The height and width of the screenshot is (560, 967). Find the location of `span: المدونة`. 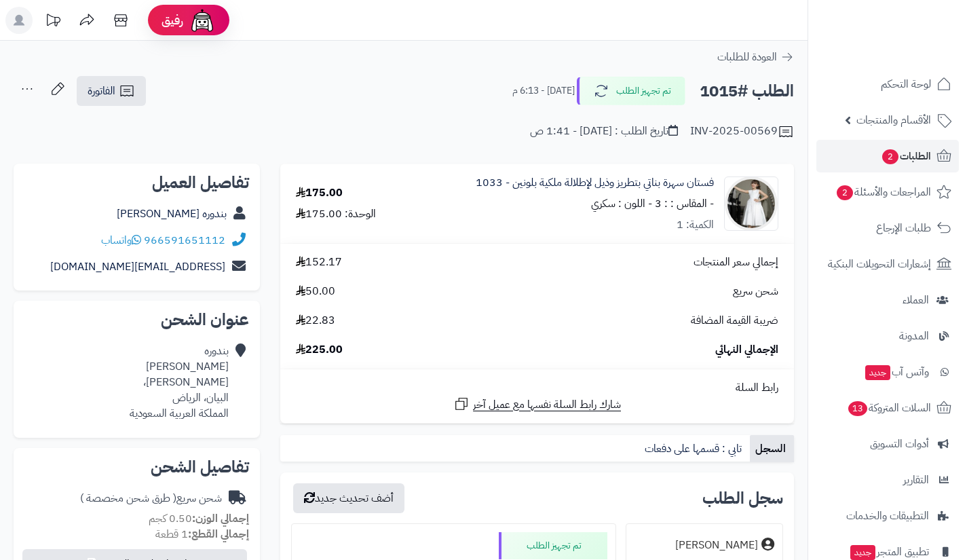

span: المدونة is located at coordinates (914, 336).